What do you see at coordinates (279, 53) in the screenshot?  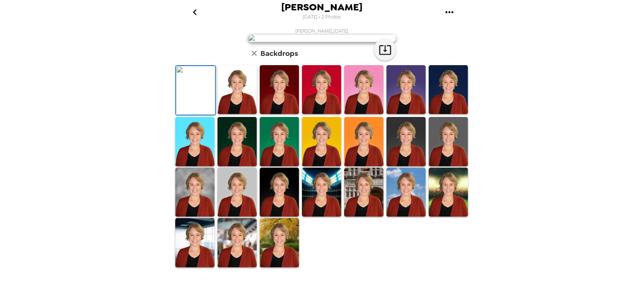 I see `h6: Backdrops` at bounding box center [279, 53].